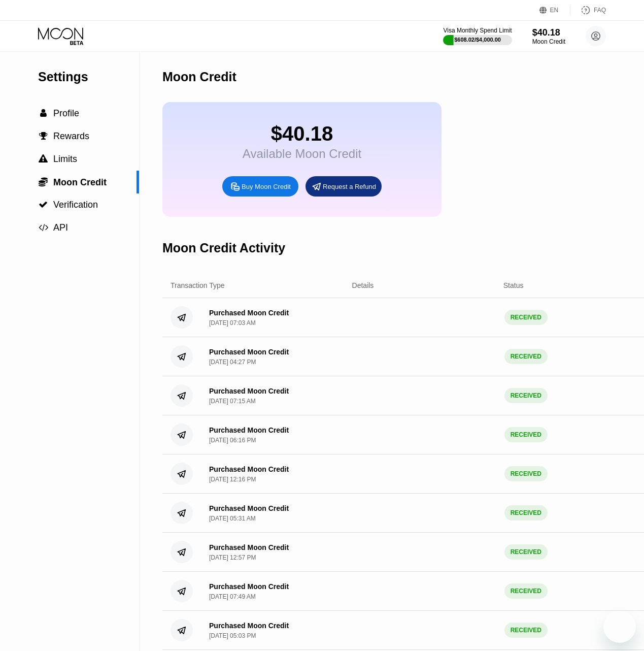 The width and height of the screenshot is (644, 651). What do you see at coordinates (302, 154) in the screenshot?
I see `div: Available Moon Credit` at bounding box center [302, 154].